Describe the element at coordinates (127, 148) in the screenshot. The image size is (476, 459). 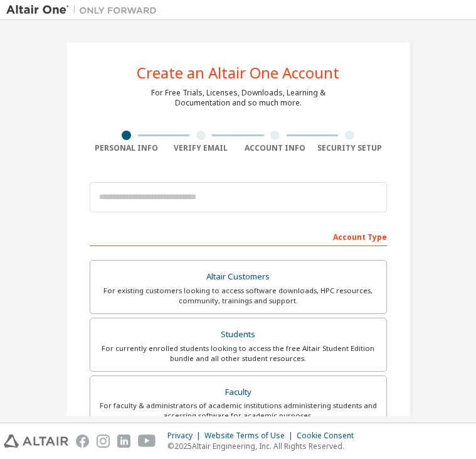
I see `div: Personal Info` at that location.